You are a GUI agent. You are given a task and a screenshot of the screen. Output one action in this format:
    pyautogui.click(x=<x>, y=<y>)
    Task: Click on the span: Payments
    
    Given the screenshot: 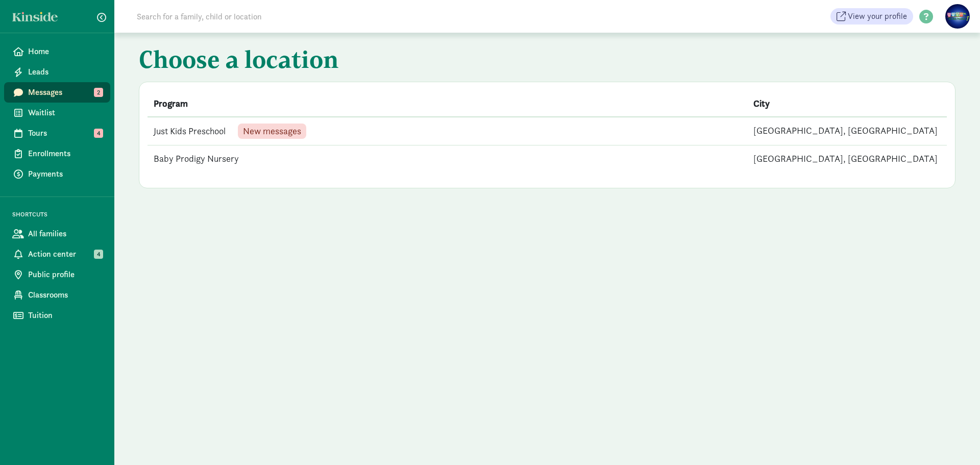 What is the action you would take?
    pyautogui.click(x=65, y=174)
    